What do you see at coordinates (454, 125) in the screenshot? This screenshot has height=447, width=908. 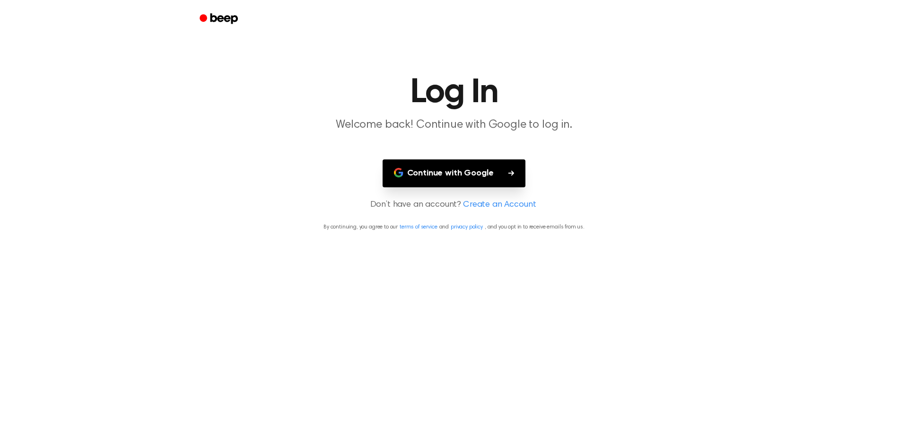 I see `p: Welcome back! Continue with Google to log in.` at bounding box center [454, 125].